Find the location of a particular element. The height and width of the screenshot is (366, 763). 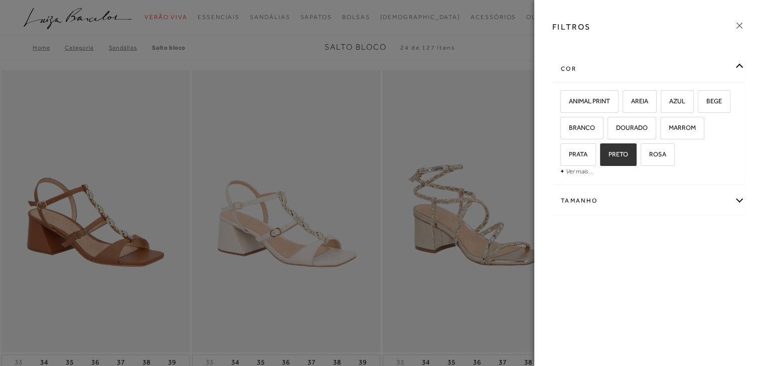

input: ROSA is located at coordinates (644, 156).